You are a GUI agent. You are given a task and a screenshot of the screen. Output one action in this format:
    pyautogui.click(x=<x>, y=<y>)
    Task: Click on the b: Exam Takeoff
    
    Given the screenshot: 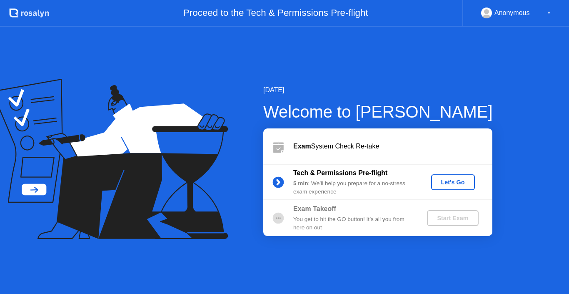 What is the action you would take?
    pyautogui.click(x=315, y=208)
    